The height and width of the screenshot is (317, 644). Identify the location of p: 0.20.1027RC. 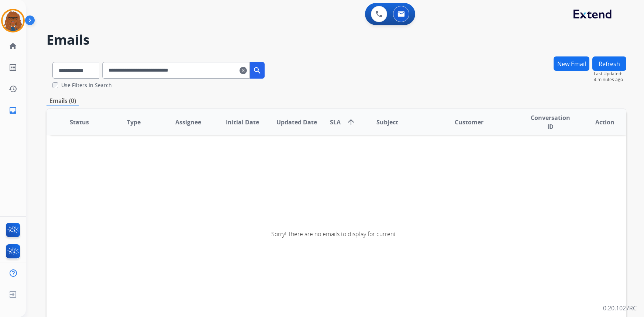
(620, 308).